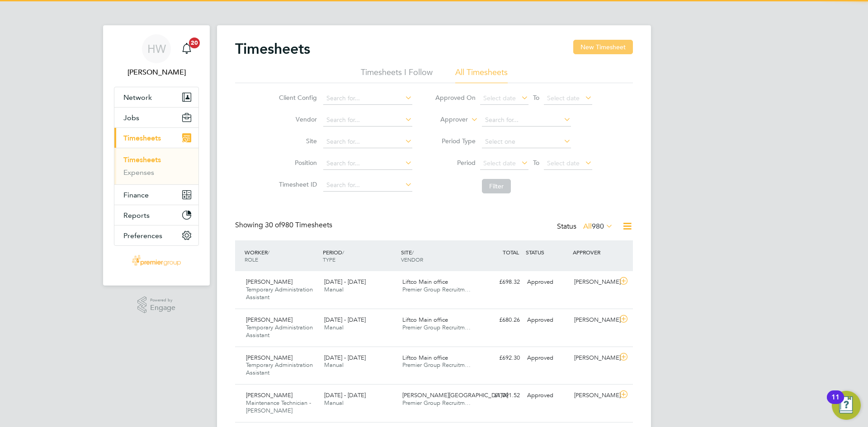 The height and width of the screenshot is (427, 868). Describe the element at coordinates (163, 308) in the screenshot. I see `span: Engage` at that location.